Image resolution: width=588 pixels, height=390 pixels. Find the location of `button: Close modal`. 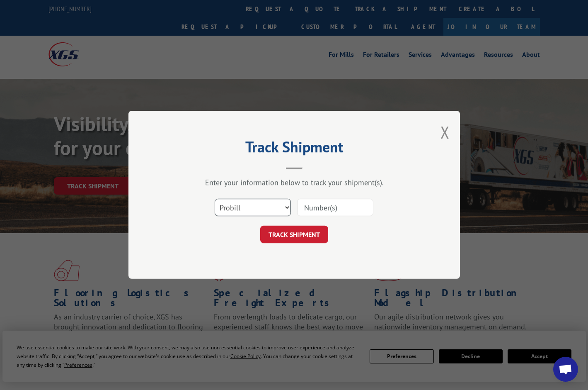

button: Close modal is located at coordinates (445, 132).